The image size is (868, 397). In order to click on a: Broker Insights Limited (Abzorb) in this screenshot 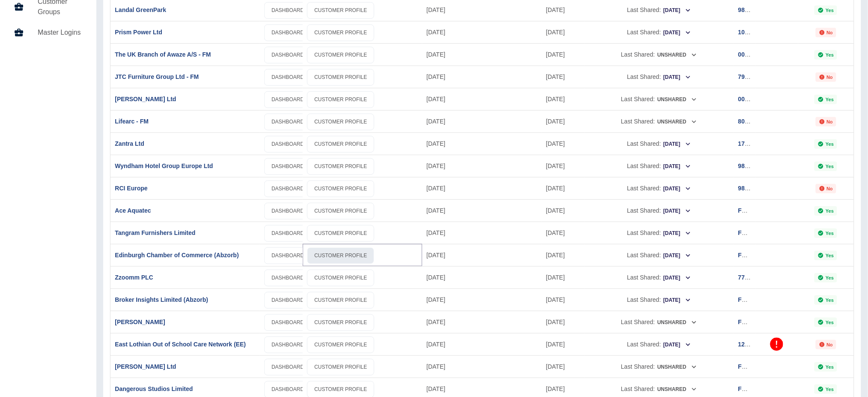, I will do `click(162, 300)`.